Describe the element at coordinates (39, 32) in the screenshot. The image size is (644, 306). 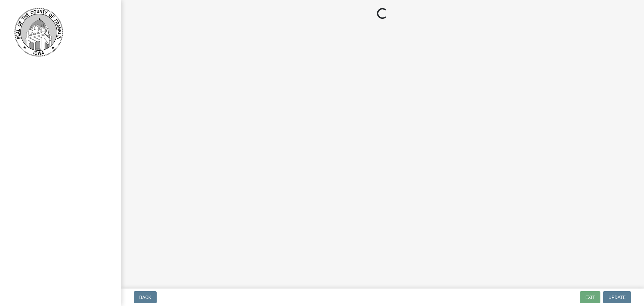
I see `img: Franklin County, Iowa` at that location.